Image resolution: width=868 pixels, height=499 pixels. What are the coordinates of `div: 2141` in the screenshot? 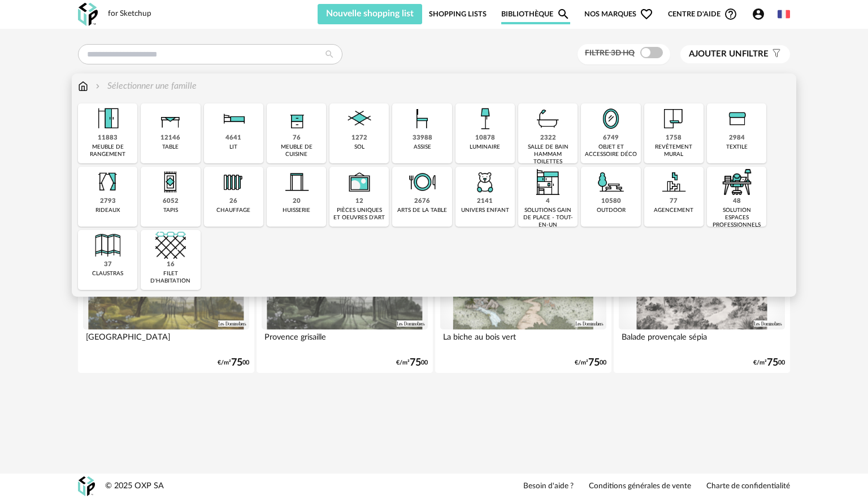 It's located at (485, 201).